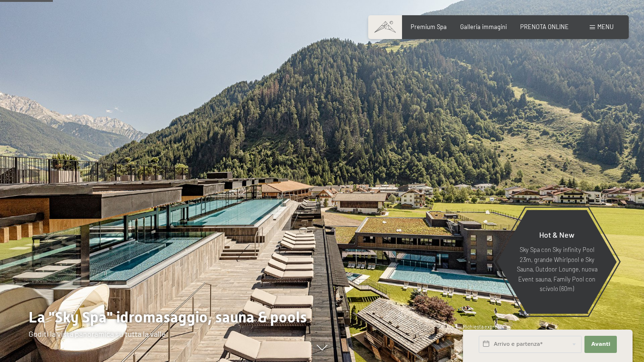 The image size is (644, 362). I want to click on a: Premium Spa, so click(429, 27).